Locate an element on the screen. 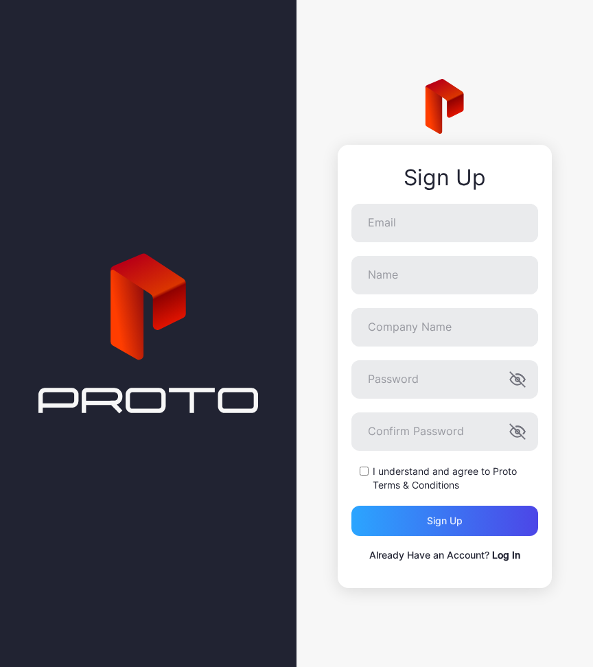 This screenshot has width=593, height=667. input: Company Name is located at coordinates (445, 328).